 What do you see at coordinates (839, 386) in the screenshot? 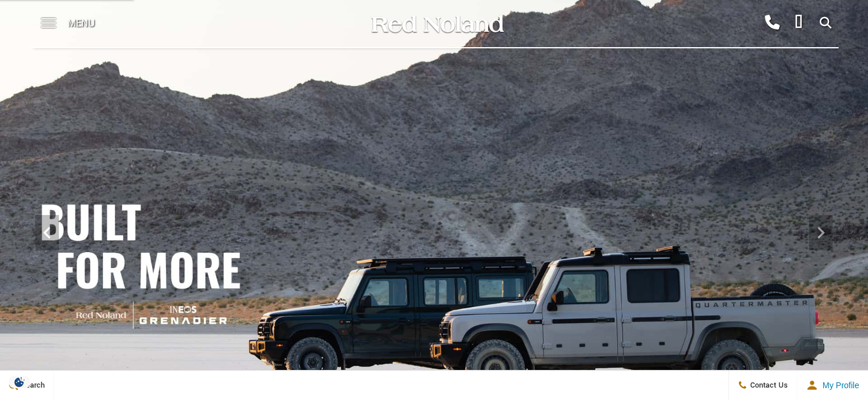
I see `span: My Profile` at bounding box center [839, 386].